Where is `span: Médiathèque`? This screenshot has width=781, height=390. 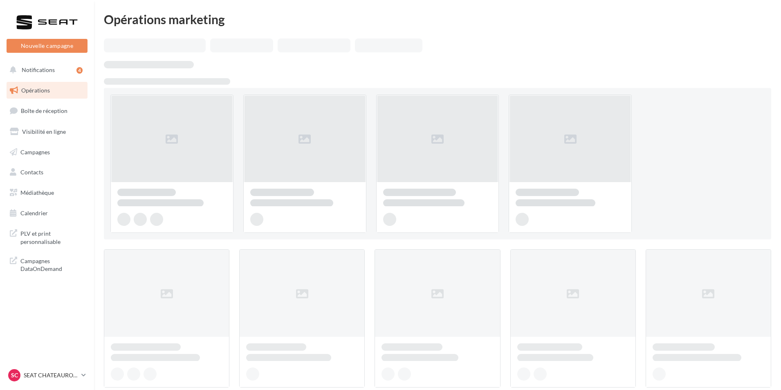 span: Médiathèque is located at coordinates (37, 192).